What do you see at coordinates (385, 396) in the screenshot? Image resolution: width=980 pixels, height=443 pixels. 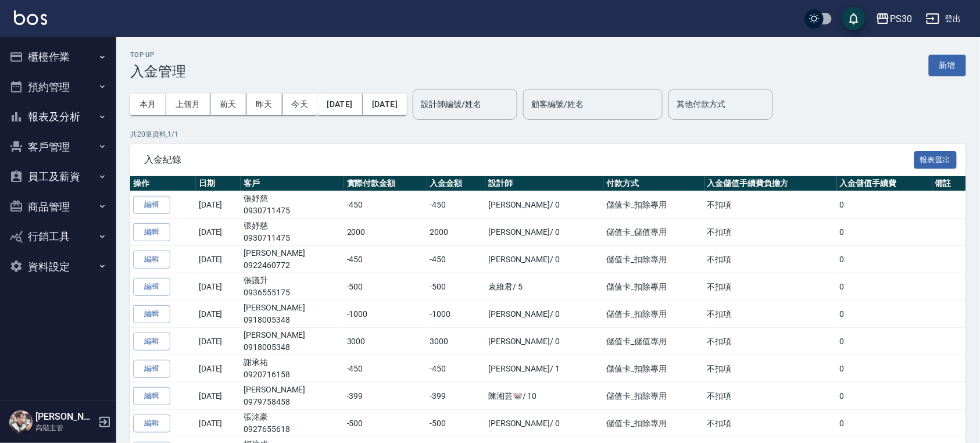 I see `td: -399` at bounding box center [385, 396].